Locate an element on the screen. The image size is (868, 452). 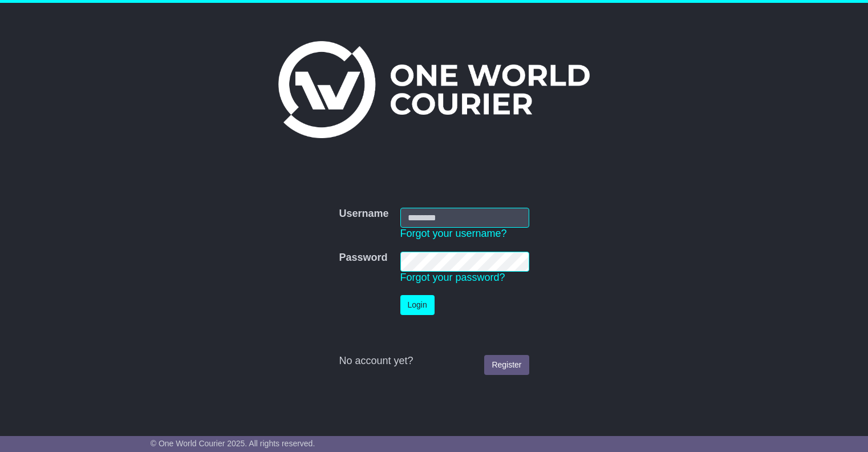
a: Register is located at coordinates (507, 365).